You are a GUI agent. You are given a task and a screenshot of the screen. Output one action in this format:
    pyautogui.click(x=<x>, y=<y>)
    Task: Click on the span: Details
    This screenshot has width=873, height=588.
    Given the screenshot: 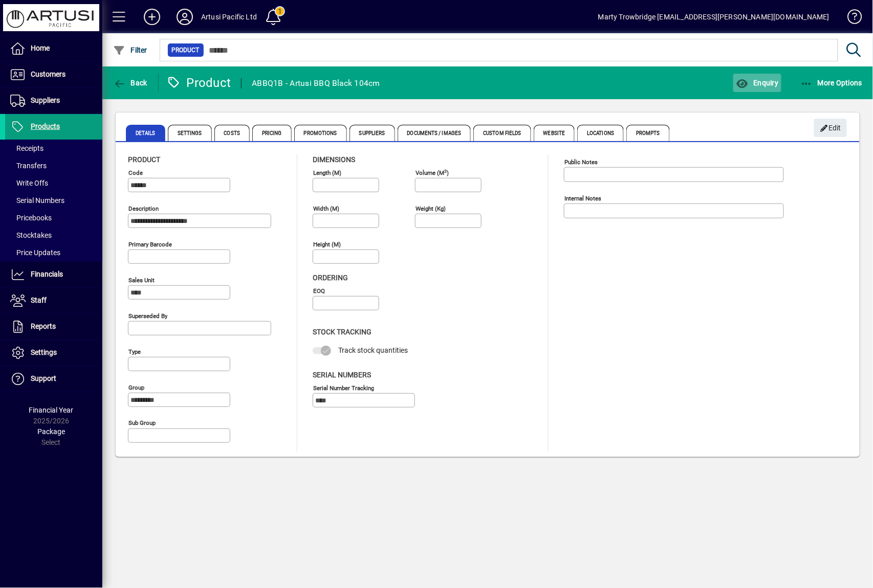 What is the action you would take?
    pyautogui.click(x=146, y=133)
    